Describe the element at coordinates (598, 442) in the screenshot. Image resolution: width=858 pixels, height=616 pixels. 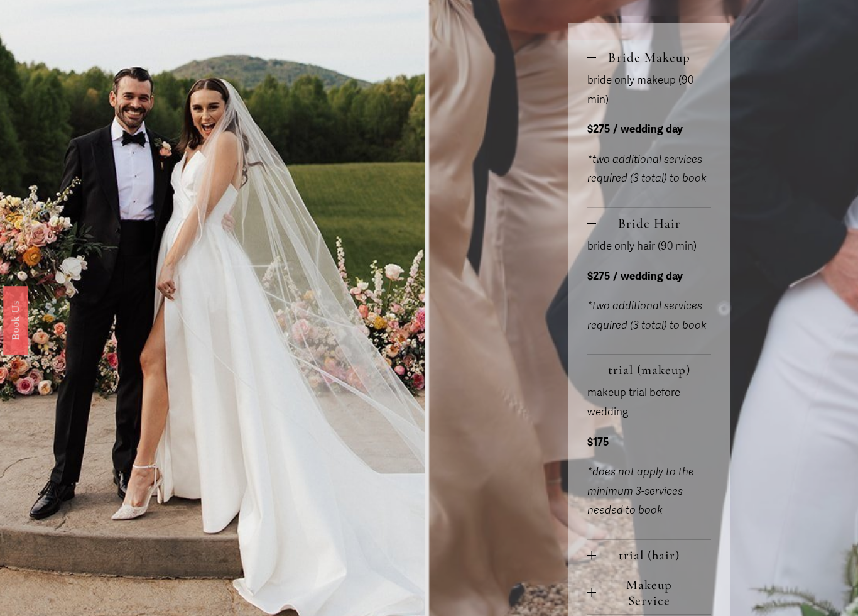
I see `strong: $175` at that location.